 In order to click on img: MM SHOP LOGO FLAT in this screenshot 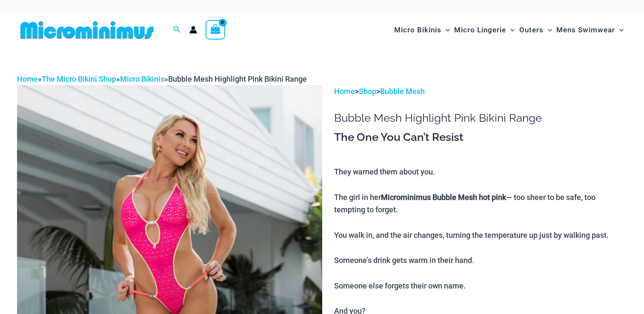, I will do `click(87, 30)`.